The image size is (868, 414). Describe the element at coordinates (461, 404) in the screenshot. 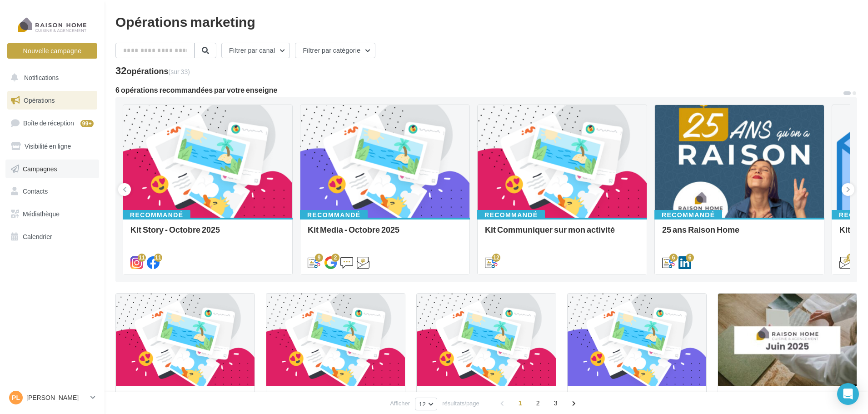

I see `span: résultats/page` at that location.